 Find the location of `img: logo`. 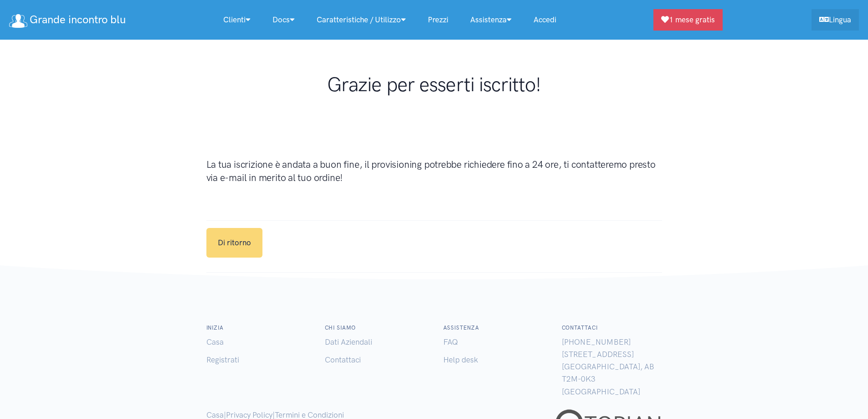

img: logo is located at coordinates (18, 21).